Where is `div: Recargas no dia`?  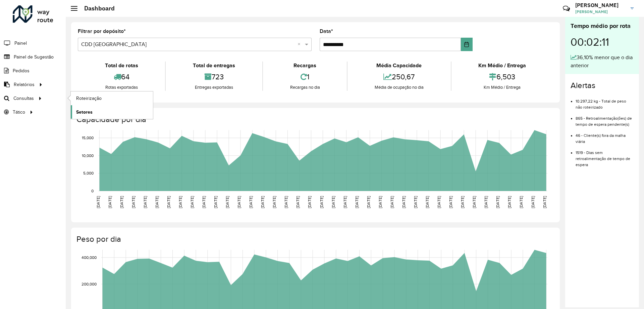
div: Recargas no dia is located at coordinates (305, 88).